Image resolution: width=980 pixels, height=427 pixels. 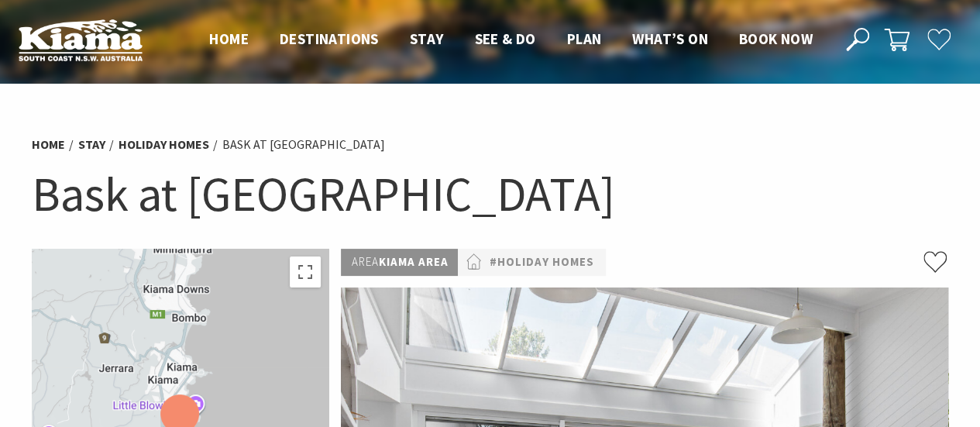 What do you see at coordinates (364, 261) in the screenshot?
I see `span: Area` at bounding box center [364, 261].